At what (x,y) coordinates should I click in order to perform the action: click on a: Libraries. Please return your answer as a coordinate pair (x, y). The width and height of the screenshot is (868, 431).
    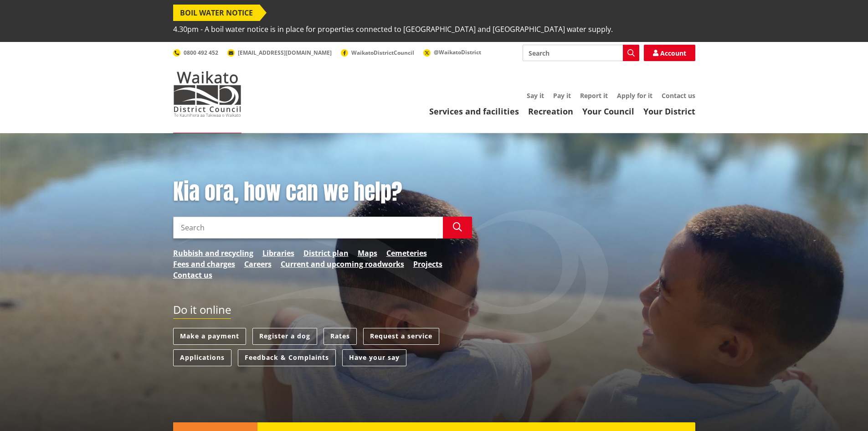
    Looking at the image, I should click on (278, 253).